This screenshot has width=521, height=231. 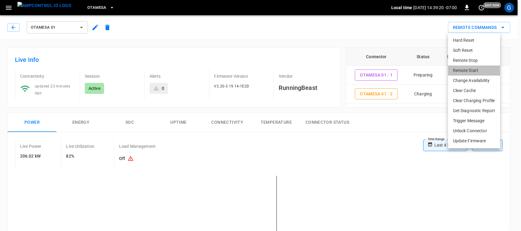 What do you see at coordinates (474, 91) in the screenshot?
I see `li: Clear Cache` at bounding box center [474, 91].